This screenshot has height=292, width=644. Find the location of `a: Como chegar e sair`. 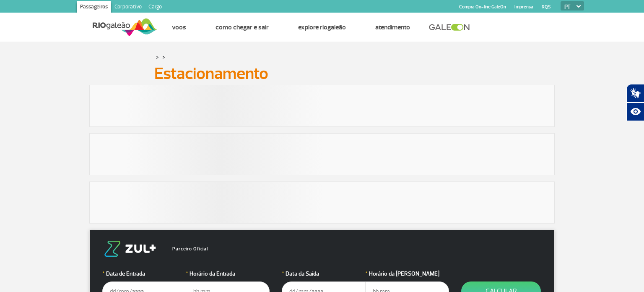

a: Como chegar e sair is located at coordinates (242, 28).